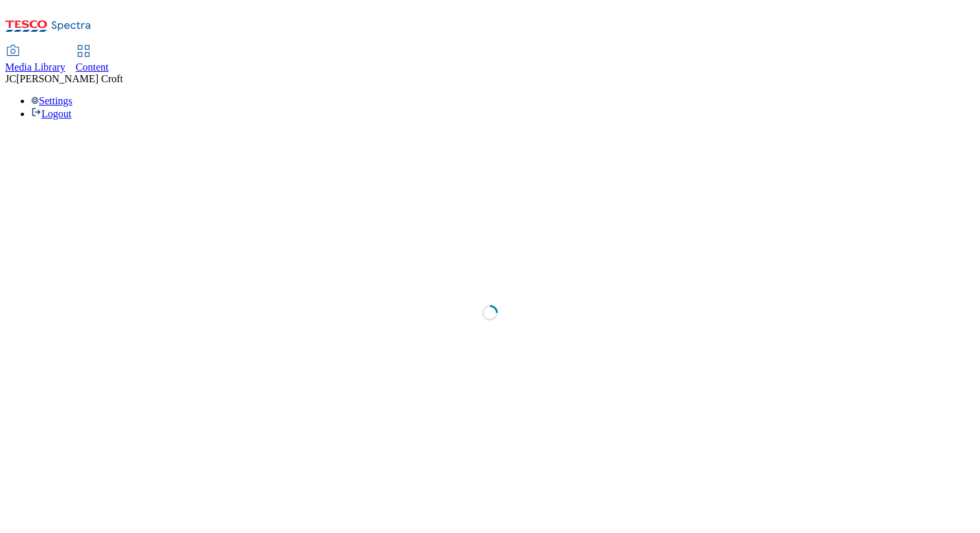  I want to click on span: JC, so click(10, 78).